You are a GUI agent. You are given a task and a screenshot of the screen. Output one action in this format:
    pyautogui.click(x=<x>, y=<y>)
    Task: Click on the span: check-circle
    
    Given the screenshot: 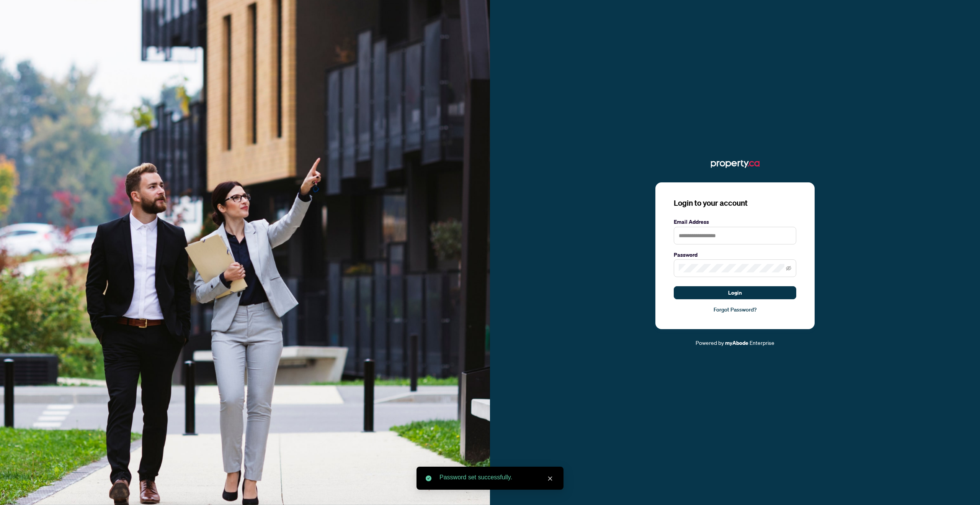 What is the action you would take?
    pyautogui.click(x=429, y=478)
    